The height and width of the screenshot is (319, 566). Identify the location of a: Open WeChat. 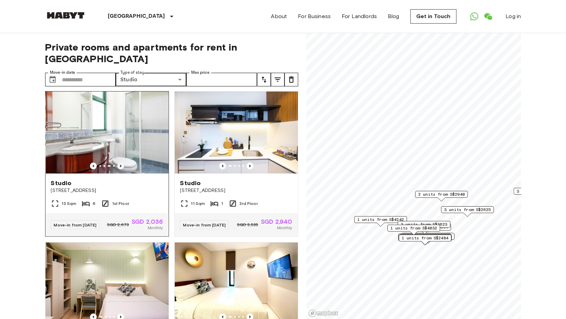
(488, 16).